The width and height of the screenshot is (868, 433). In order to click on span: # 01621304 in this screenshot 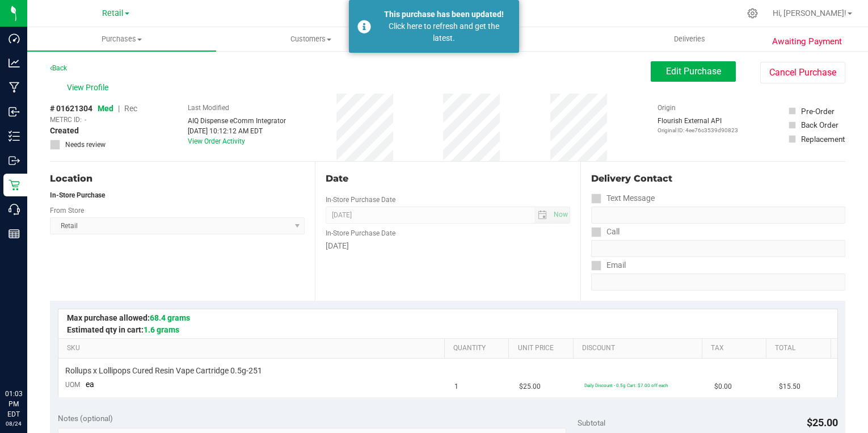, I will do `click(71, 108)`.